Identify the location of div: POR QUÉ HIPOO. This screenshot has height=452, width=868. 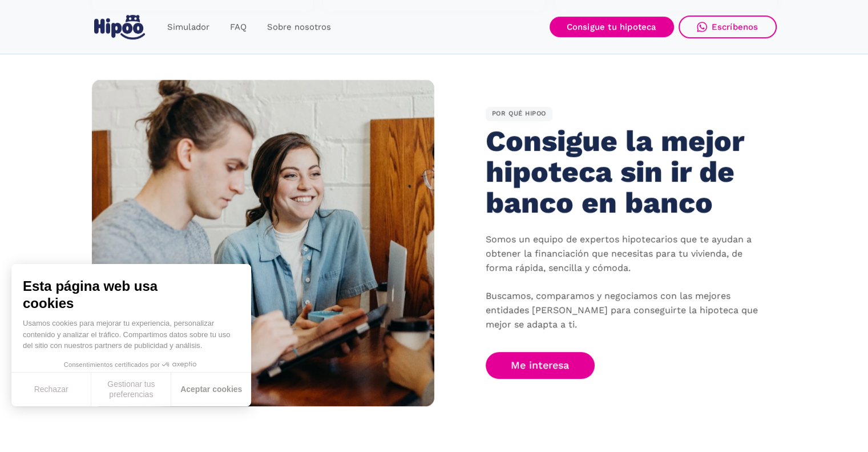
(519, 114).